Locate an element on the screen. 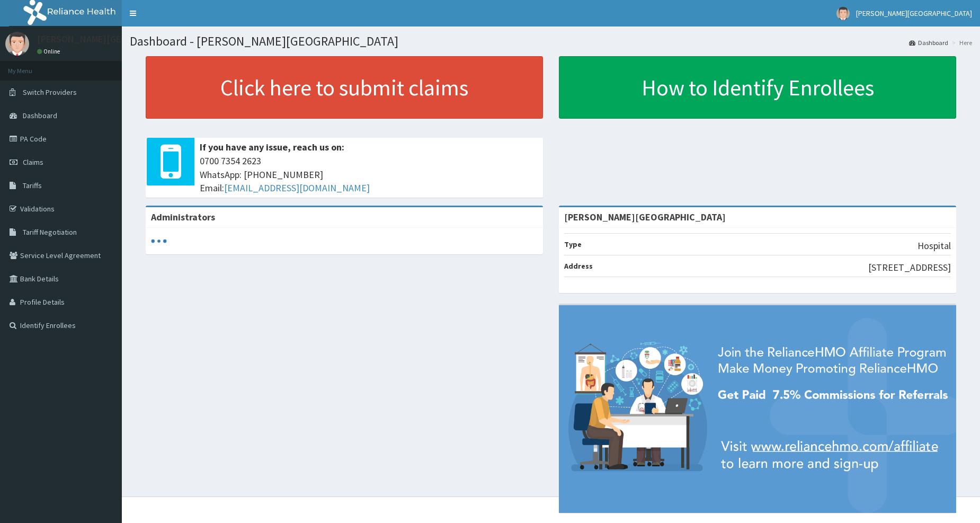  span: Claims is located at coordinates (33, 162).